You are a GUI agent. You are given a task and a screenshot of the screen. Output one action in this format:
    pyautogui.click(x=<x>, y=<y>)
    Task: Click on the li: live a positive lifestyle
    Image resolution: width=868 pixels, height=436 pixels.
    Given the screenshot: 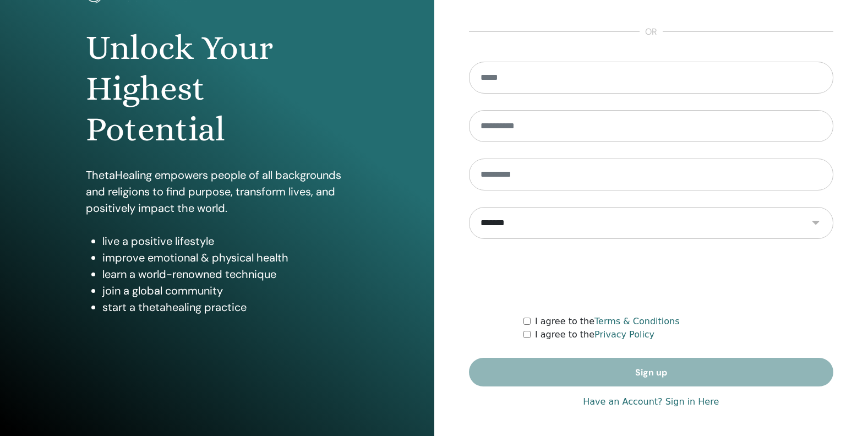 What is the action you would take?
    pyautogui.click(x=225, y=242)
    